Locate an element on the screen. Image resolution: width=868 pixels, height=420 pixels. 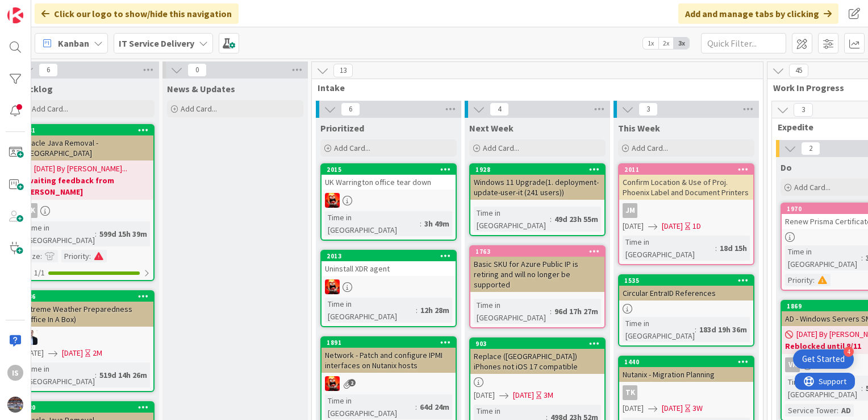
div: Click our logo to show/hide this navigation is located at coordinates (136, 14).